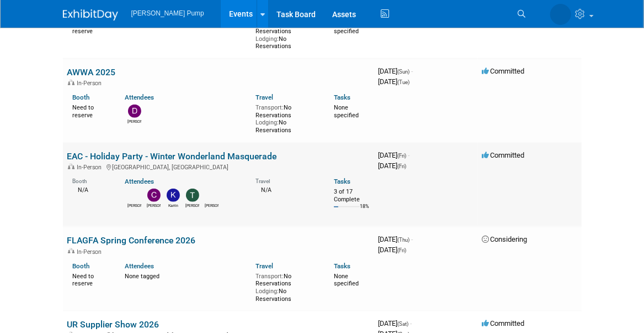  What do you see at coordinates (153, 205) in the screenshot?
I see `div: Carmen Campbell` at bounding box center [153, 205].